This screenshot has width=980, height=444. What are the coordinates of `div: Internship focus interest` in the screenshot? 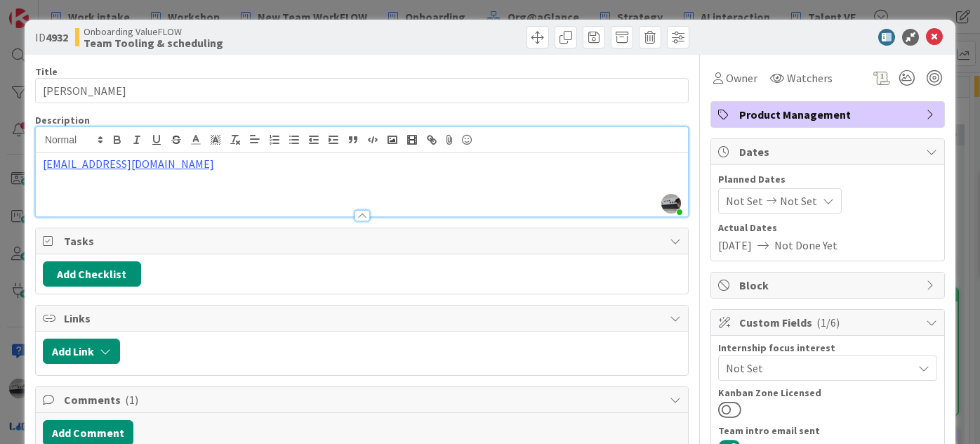 It's located at (828, 348).